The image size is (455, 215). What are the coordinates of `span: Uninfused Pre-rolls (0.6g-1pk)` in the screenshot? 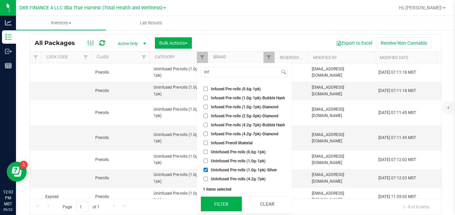 It's located at (238, 152).